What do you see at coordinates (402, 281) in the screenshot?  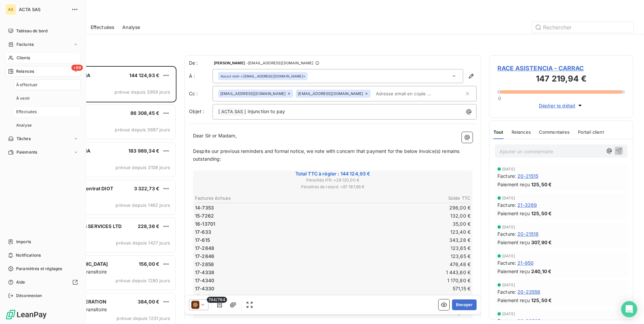 I see `td: 1 170,80 €` at bounding box center [402, 281].